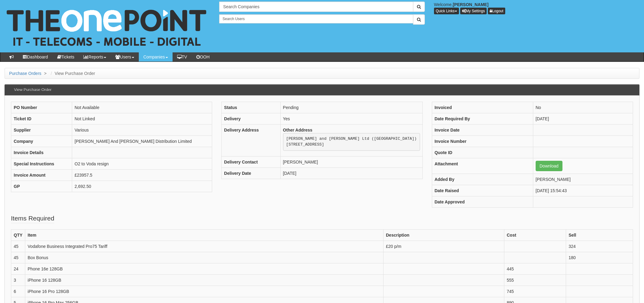 The image size is (644, 303). Describe the element at coordinates (483, 165) in the screenshot. I see `th: Attachment` at that location.